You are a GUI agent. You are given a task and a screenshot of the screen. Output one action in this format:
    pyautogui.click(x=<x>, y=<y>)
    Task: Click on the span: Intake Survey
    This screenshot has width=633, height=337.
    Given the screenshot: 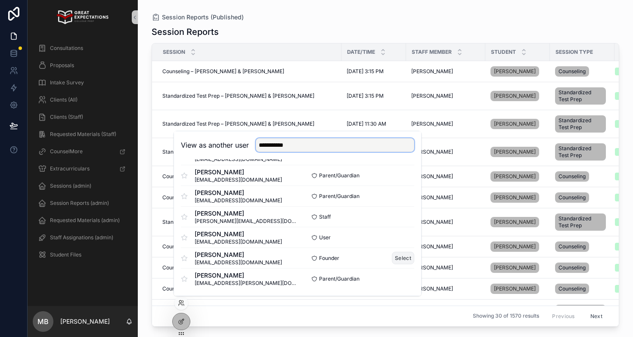 What is the action you would take?
    pyautogui.click(x=67, y=83)
    